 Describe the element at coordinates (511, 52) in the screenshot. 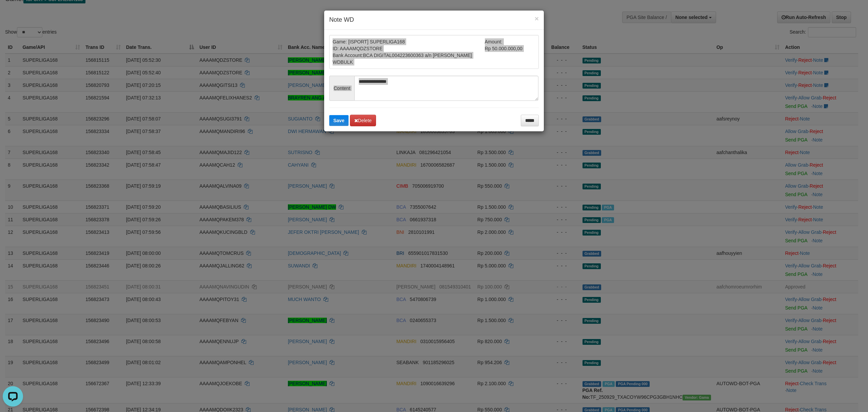

I see `td: Amount: Rp 50.000.000,00` at that location.